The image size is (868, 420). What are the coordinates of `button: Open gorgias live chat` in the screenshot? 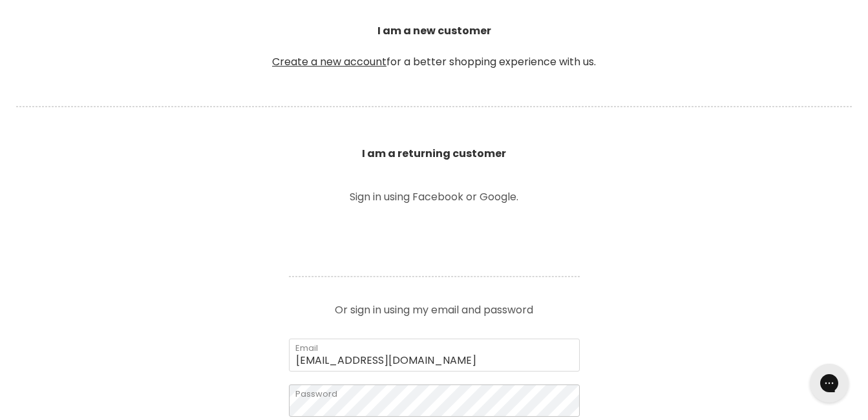 It's located at (26, 24).